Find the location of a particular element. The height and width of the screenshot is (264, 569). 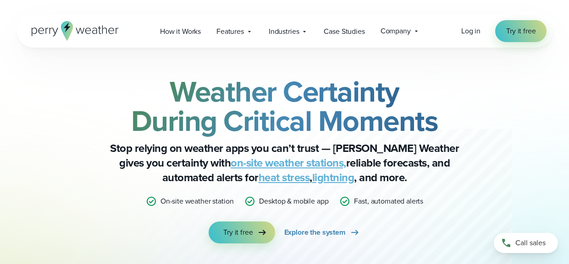

span: Log in is located at coordinates (471, 31).